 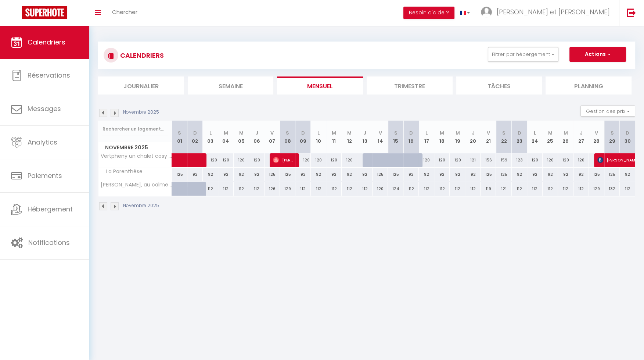 What do you see at coordinates (589, 85) in the screenshot?
I see `li: Planning` at bounding box center [589, 85].